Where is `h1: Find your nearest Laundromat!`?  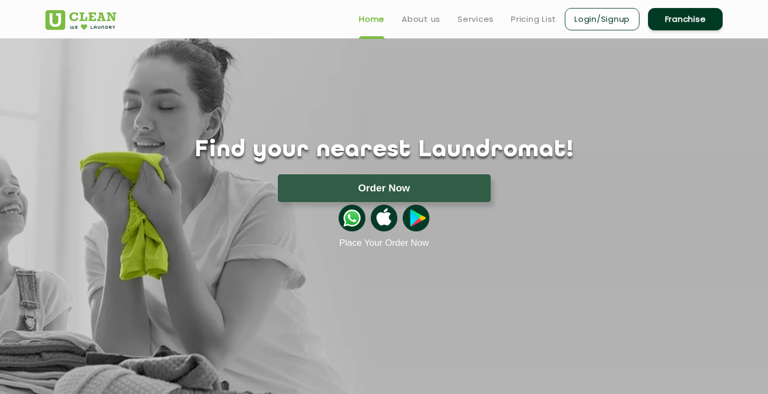
h1: Find your nearest Laundromat! is located at coordinates (384, 150).